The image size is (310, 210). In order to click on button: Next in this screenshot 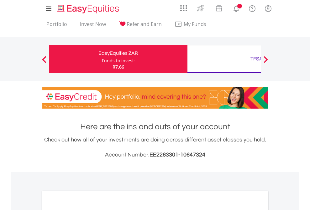, I will do `click(266, 62)`.